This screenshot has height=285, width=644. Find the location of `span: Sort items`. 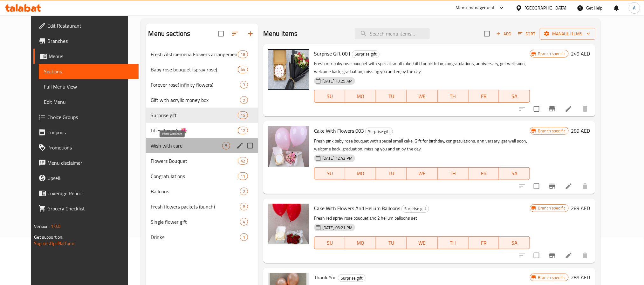

span: Sort items is located at coordinates (527, 33).